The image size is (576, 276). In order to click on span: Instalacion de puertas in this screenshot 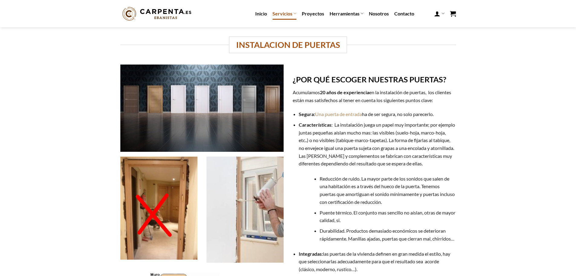, I will do `click(288, 45)`.